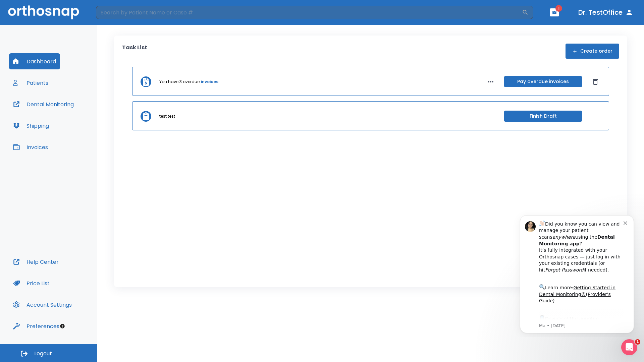 The width and height of the screenshot is (644, 362). Describe the element at coordinates (167, 116) in the screenshot. I see `p: test test` at that location.